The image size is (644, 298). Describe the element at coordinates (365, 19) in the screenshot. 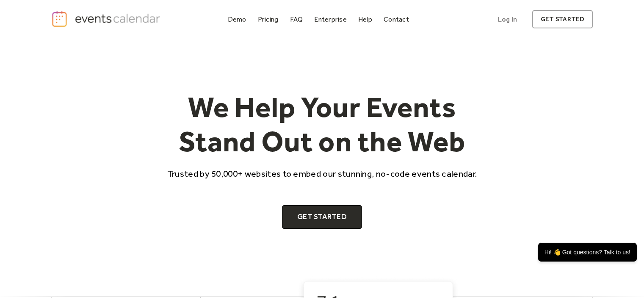

I see `div: Help` at that location.